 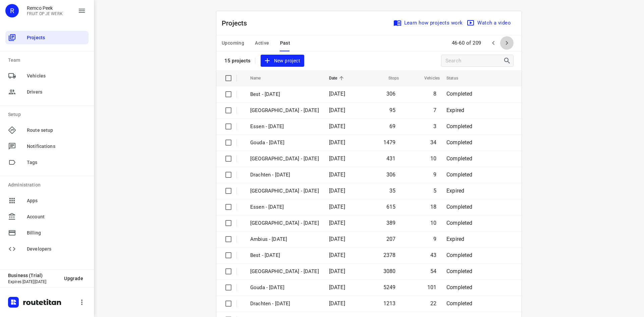 I want to click on p: Team, so click(x=48, y=60).